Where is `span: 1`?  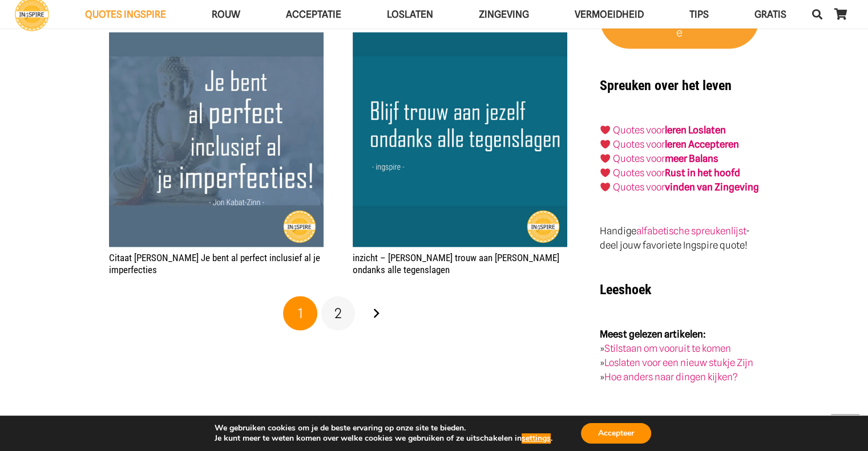
span: 1 is located at coordinates (300, 313).